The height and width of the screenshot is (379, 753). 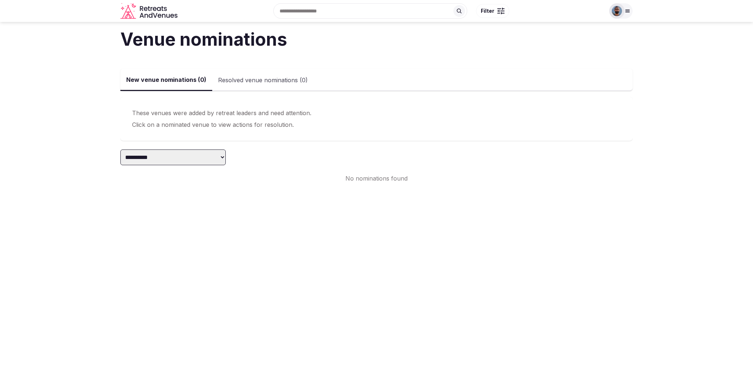 What do you see at coordinates (150, 11) in the screenshot?
I see `svg: Retreats and Venues company logo` at bounding box center [150, 11].